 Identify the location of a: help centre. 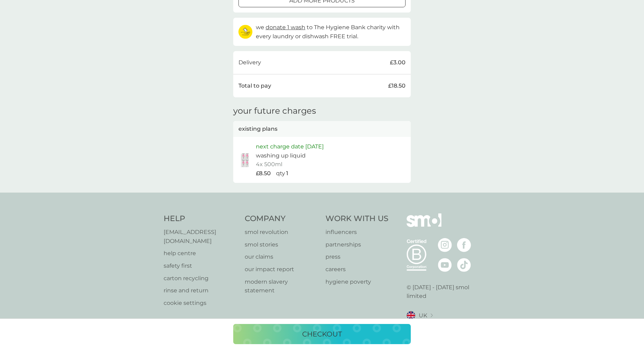
(200, 253).